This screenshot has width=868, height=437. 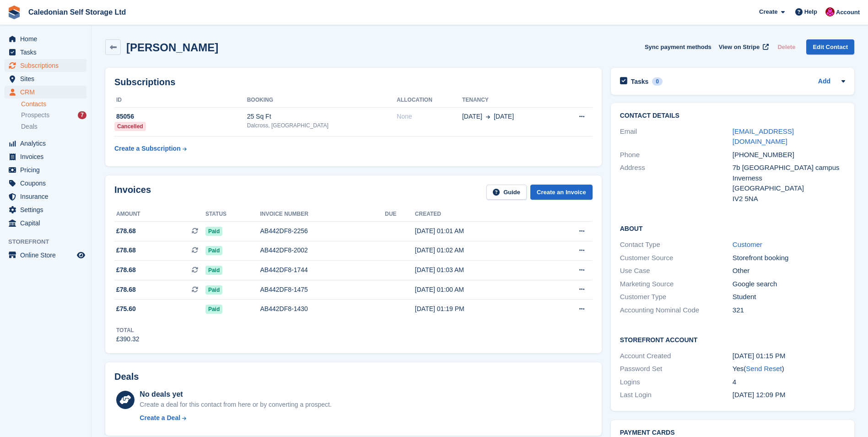 What do you see at coordinates (811, 12) in the screenshot?
I see `span: Help` at bounding box center [811, 12].